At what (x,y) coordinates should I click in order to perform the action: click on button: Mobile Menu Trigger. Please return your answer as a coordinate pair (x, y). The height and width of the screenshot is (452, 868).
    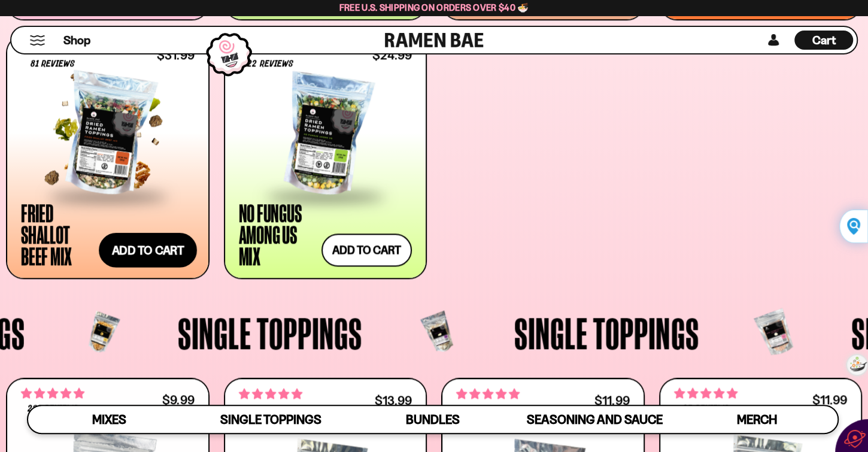
    Looking at the image, I should click on (37, 40).